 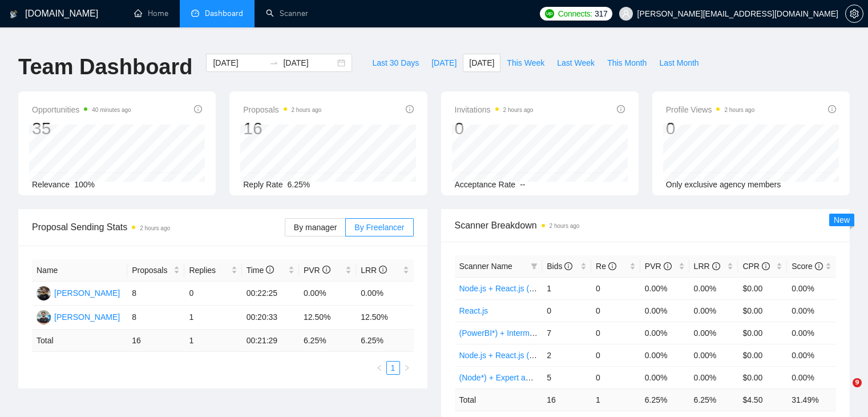 What do you see at coordinates (811, 399) in the screenshot?
I see `td: 31.49 %` at bounding box center [811, 399].